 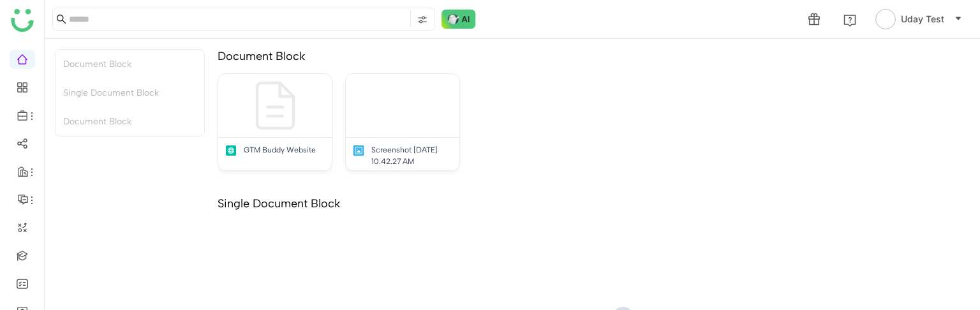 I want to click on img: logo, so click(x=23, y=21).